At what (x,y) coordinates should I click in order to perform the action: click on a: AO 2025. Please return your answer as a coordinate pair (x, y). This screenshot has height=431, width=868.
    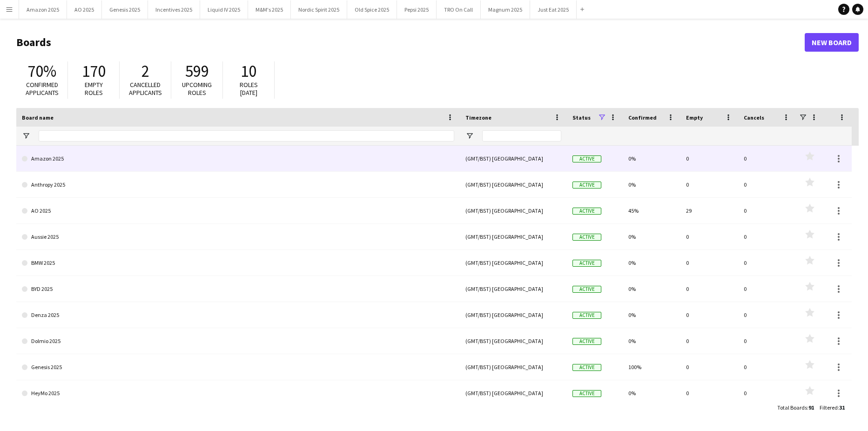
    Looking at the image, I should click on (238, 211).